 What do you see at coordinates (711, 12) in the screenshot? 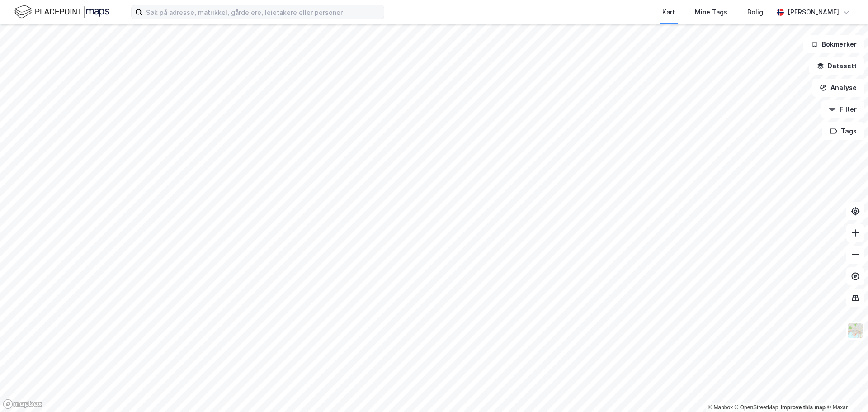
I see `div: Mine Tags` at bounding box center [711, 12].